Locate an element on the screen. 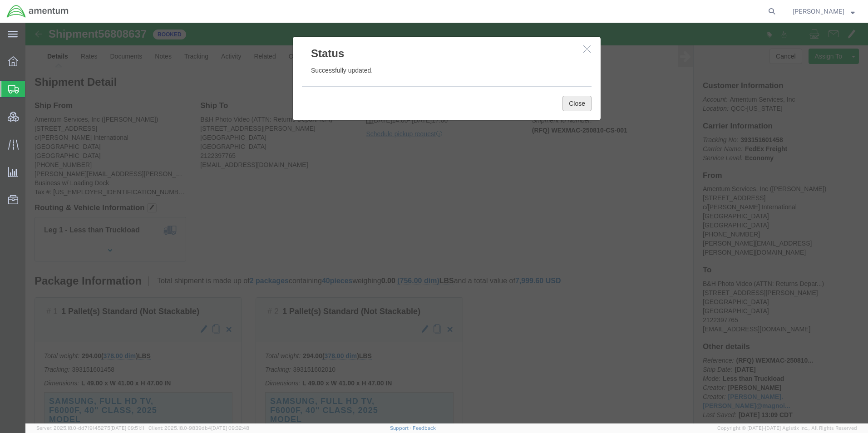 This screenshot has width=868, height=433. a: Support is located at coordinates (402, 428).